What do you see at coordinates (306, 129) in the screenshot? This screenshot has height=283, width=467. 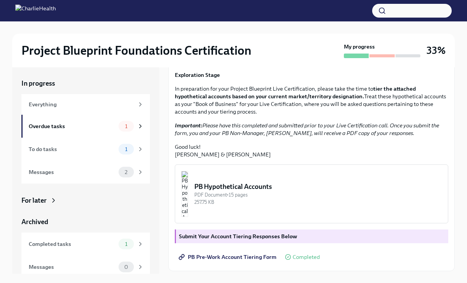 I see `em: Please have this completed and submitted prior to your Live Certification call. Once you submit t...` at bounding box center [306, 129].